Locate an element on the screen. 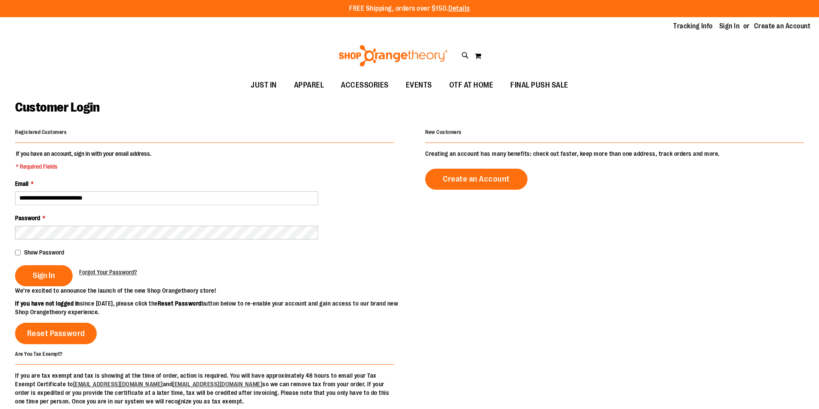 The width and height of the screenshot is (819, 409). strong: If you have not logged in is located at coordinates (47, 304).